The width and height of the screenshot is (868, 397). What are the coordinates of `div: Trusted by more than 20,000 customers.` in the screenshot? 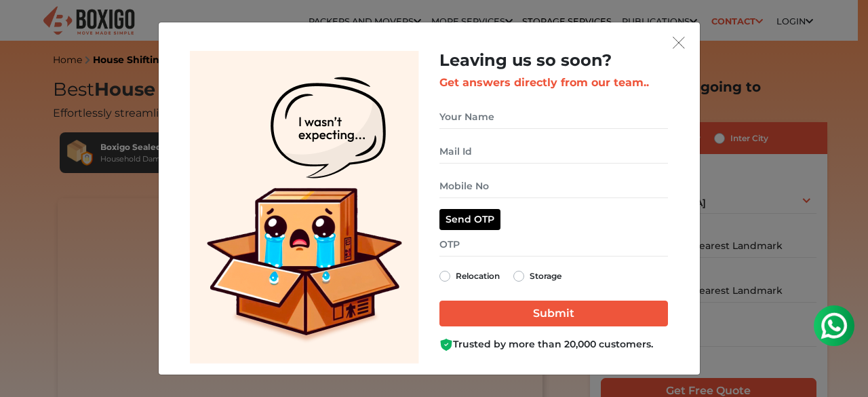 It's located at (553, 344).